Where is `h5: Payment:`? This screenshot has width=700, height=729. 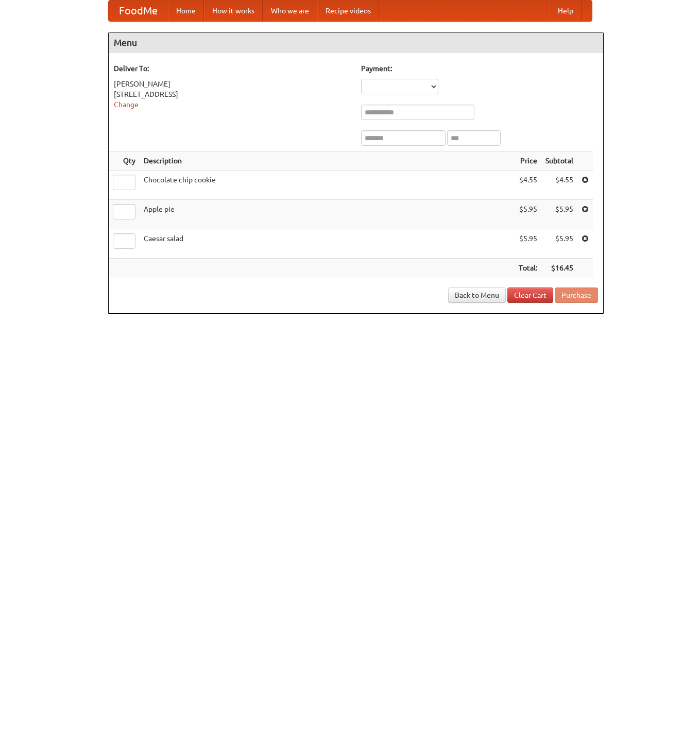
h5: Payment: is located at coordinates (480, 68).